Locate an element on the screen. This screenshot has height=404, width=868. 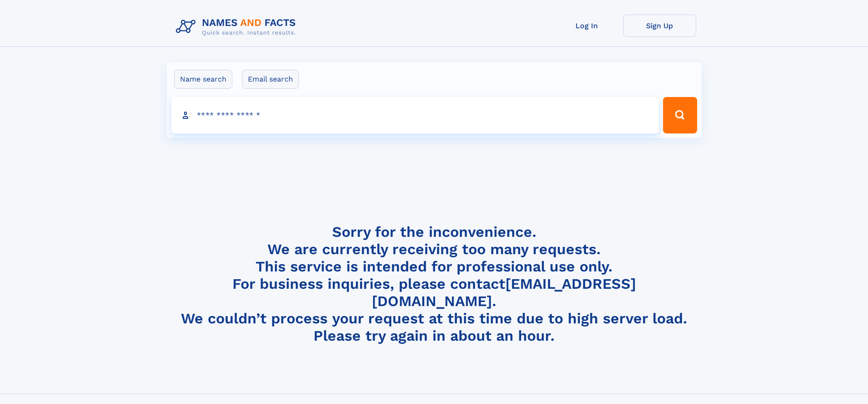
img: Logo Names and Facts is located at coordinates (238, 27).